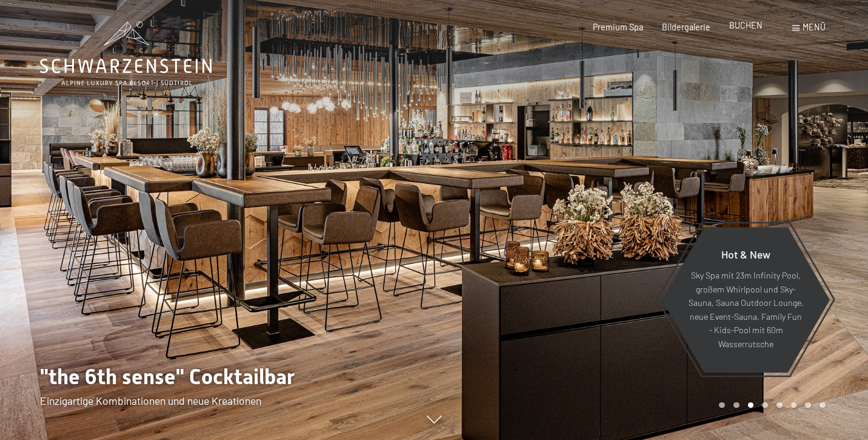  I want to click on div: Carousel Page 8, so click(823, 405).